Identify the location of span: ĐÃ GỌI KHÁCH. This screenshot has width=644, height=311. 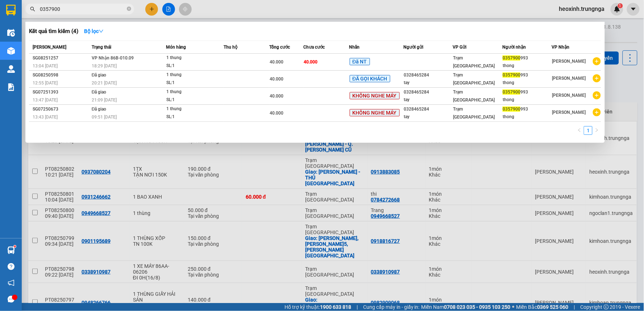
(370, 79).